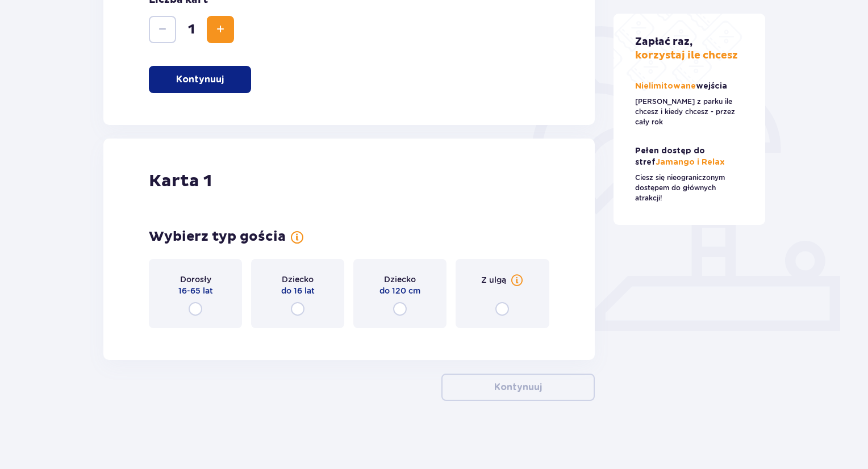  I want to click on p: Nielimitowane, so click(682, 86).